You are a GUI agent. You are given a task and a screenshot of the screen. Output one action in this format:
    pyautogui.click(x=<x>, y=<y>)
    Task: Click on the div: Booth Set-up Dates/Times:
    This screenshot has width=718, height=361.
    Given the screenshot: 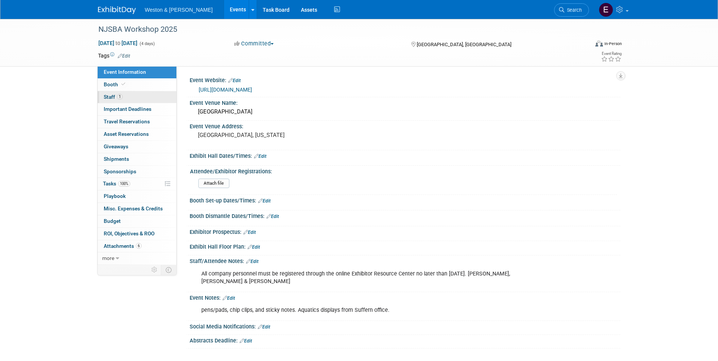 What is the action you would take?
    pyautogui.click(x=405, y=200)
    